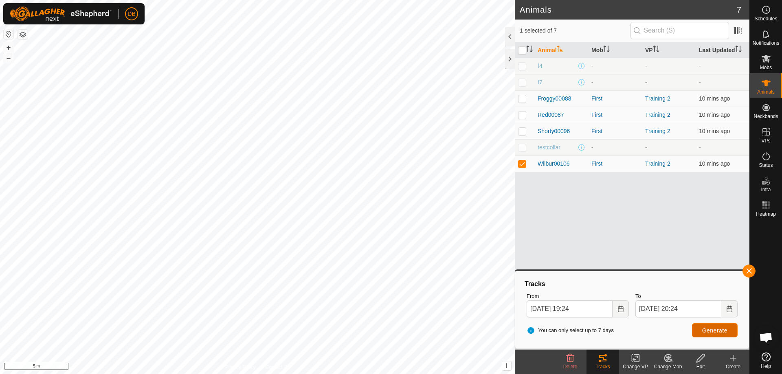 This screenshot has height=374, width=782. I want to click on a: Help, so click(766, 361).